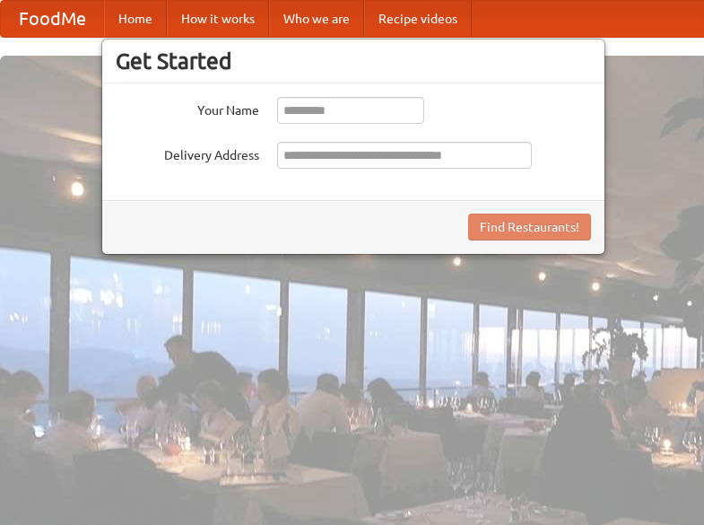 The height and width of the screenshot is (525, 704). Describe the element at coordinates (529, 227) in the screenshot. I see `button: Find Restaurants!` at that location.